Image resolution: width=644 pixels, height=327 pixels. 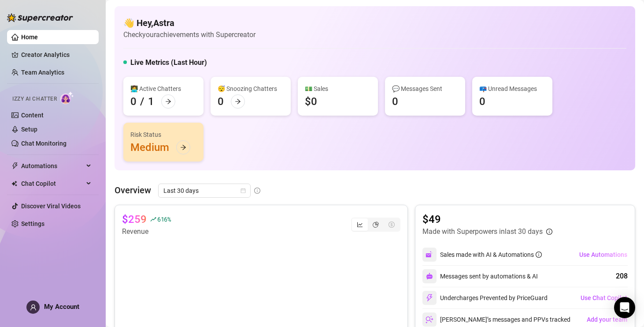 I want to click on div: Sales made with AI & Automations, so click(x=491, y=254).